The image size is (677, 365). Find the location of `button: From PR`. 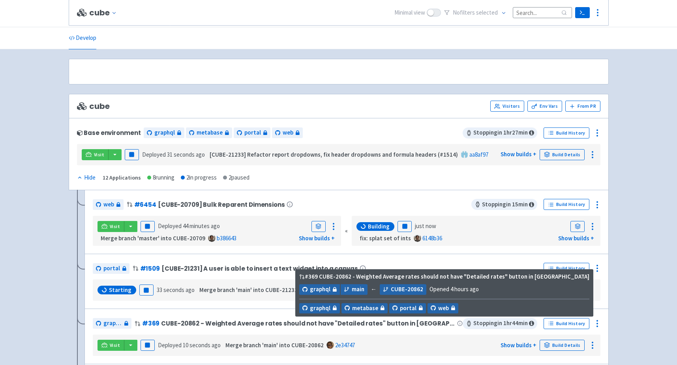

button: From PR is located at coordinates (583, 106).